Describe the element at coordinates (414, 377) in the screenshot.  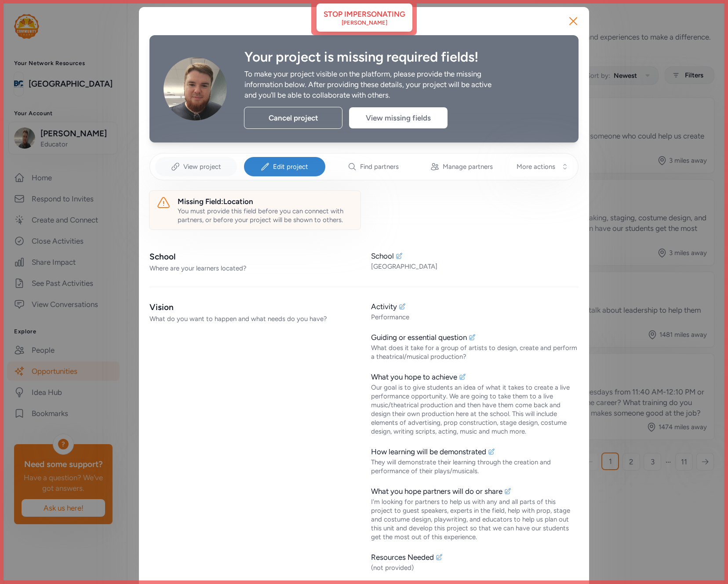
I see `div: What you hope to achieve` at that location.